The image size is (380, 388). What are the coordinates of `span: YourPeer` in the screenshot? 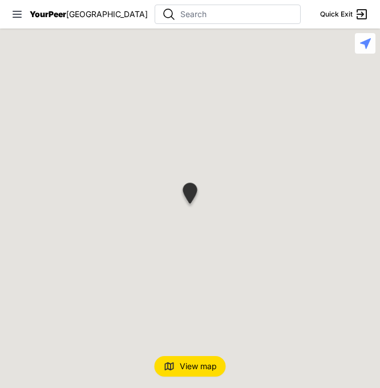 It's located at (48, 14).